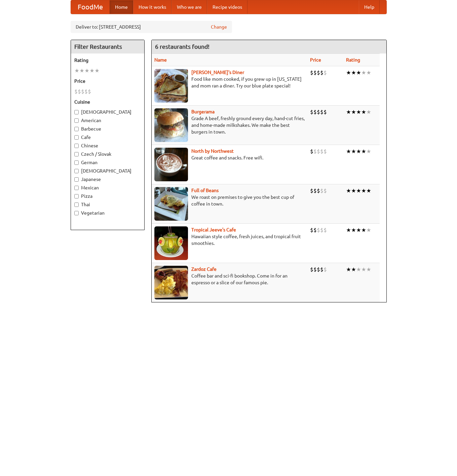  Describe the element at coordinates (108, 179) in the screenshot. I see `label: Japanese` at that location.